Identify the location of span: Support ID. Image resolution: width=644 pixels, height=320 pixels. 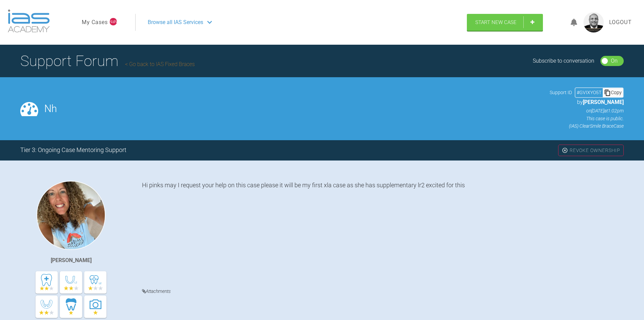
(561, 92).